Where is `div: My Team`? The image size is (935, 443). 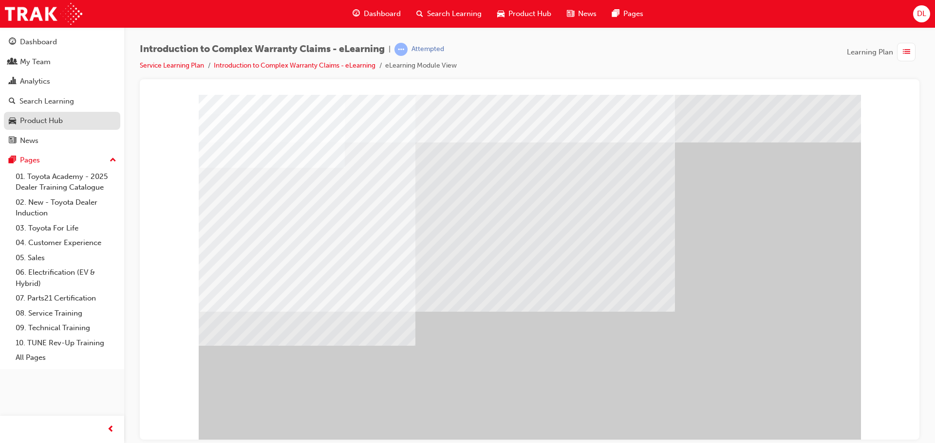 div: My Team is located at coordinates (35, 62).